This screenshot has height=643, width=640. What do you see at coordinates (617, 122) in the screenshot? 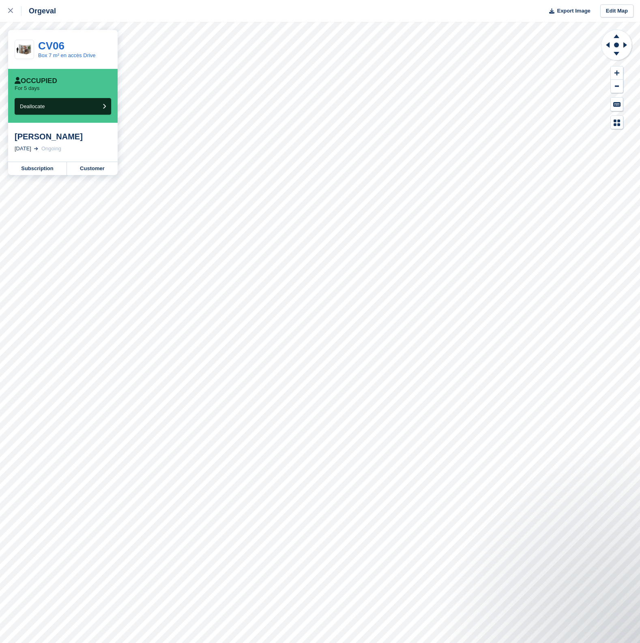
I see `button: Map Legend` at bounding box center [617, 122].